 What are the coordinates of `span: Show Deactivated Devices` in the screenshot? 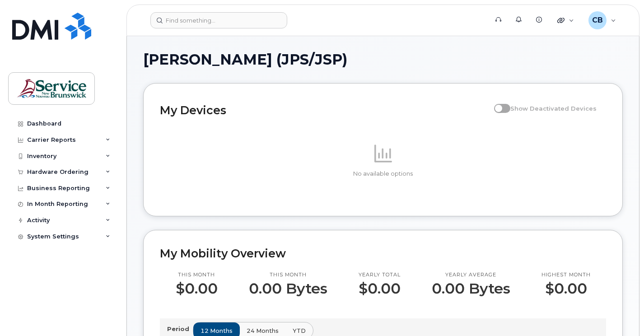 It's located at (553, 108).